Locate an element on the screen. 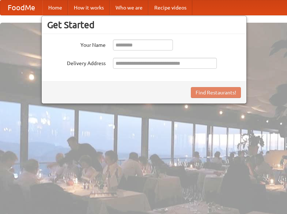  a: Who we are is located at coordinates (129, 8).